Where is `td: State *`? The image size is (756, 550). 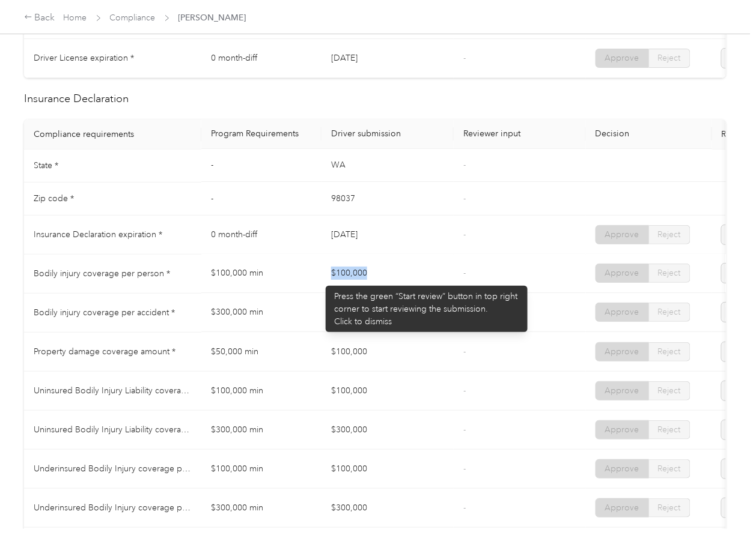
td: State * is located at coordinates (112, 166).